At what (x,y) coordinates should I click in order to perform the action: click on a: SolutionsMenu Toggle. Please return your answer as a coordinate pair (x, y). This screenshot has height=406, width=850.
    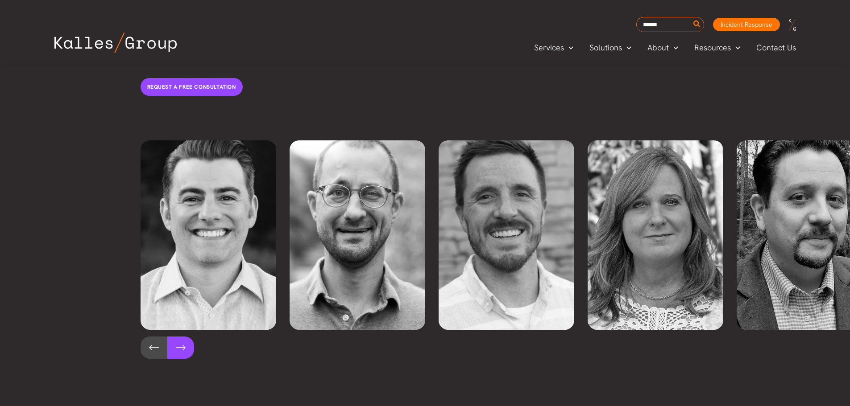
    Looking at the image, I should click on (610, 48).